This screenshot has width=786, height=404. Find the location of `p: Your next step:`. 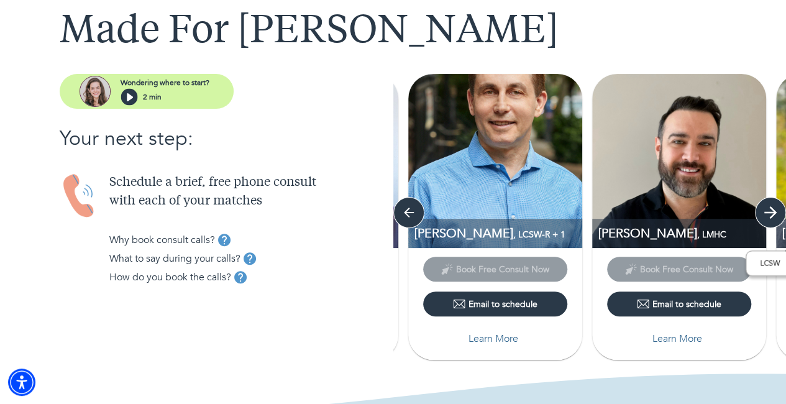

p: Your next step: is located at coordinates (226, 139).